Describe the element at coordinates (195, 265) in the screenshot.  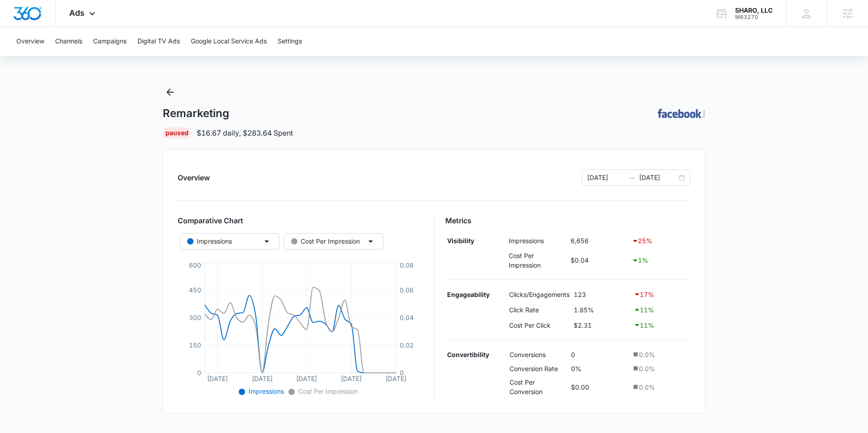
I see `tspan: 600` at that location.